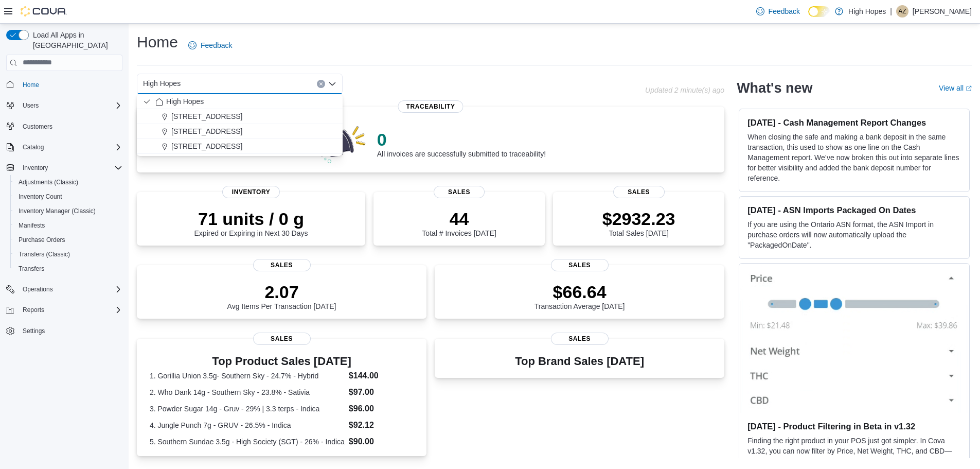 The image size is (980, 469). I want to click on button: Manifests, so click(69, 225).